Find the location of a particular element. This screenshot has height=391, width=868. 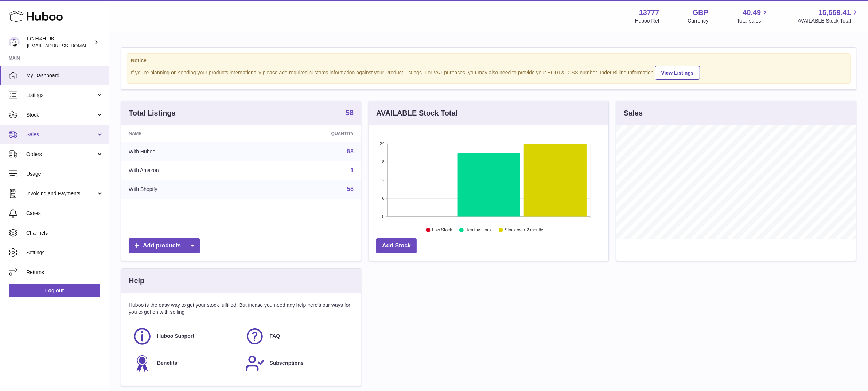

div: LG H&H UK is located at coordinates (60, 42).